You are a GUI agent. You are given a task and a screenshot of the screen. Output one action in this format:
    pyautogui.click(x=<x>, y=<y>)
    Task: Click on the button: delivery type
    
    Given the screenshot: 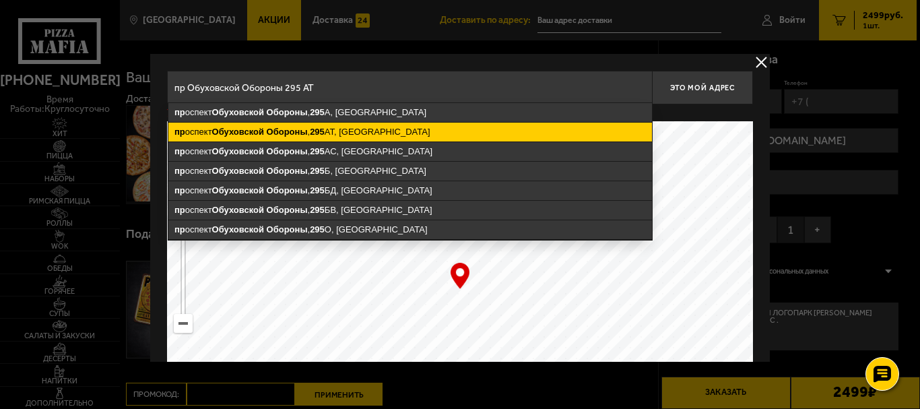 What is the action you would take?
    pyautogui.click(x=761, y=62)
    